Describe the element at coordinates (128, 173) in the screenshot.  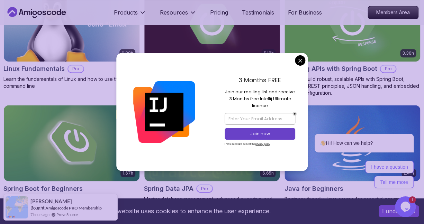
I see `p: 1.67h` at that location.